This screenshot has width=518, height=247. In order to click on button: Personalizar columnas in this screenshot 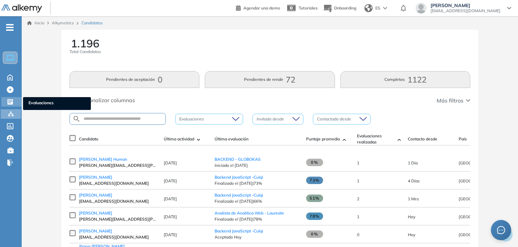, I will do `click(102, 100)`.